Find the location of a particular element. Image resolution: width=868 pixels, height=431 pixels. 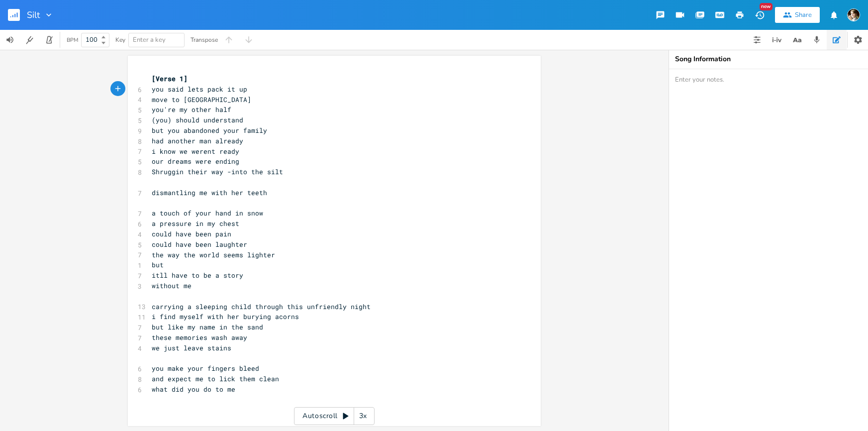

button: Share is located at coordinates (798, 15).